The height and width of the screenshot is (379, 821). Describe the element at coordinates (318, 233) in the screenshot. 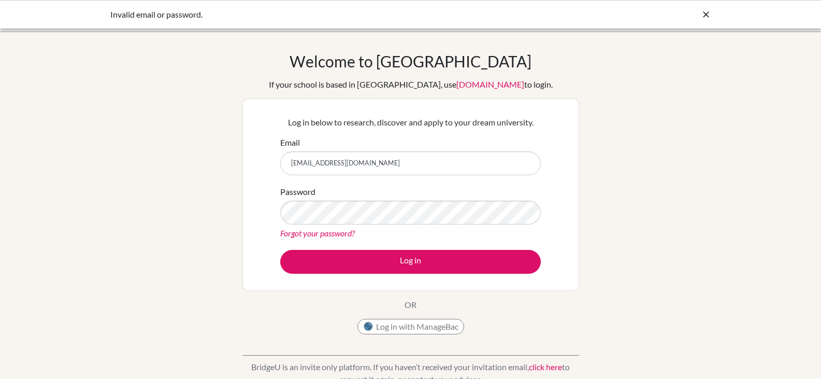

I see `a: Forgot your password?` at that location.